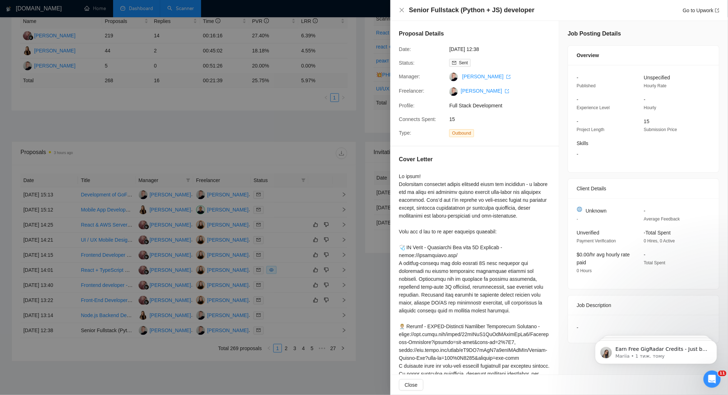  Describe the element at coordinates (416, 160) in the screenshot. I see `h5: Cover Letter` at that location.